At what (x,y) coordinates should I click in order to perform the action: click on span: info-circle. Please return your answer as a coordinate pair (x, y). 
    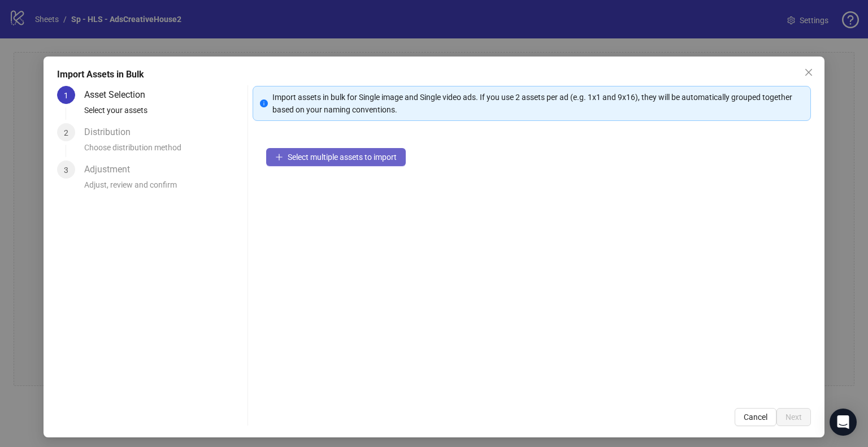
    Looking at the image, I should click on (264, 104).